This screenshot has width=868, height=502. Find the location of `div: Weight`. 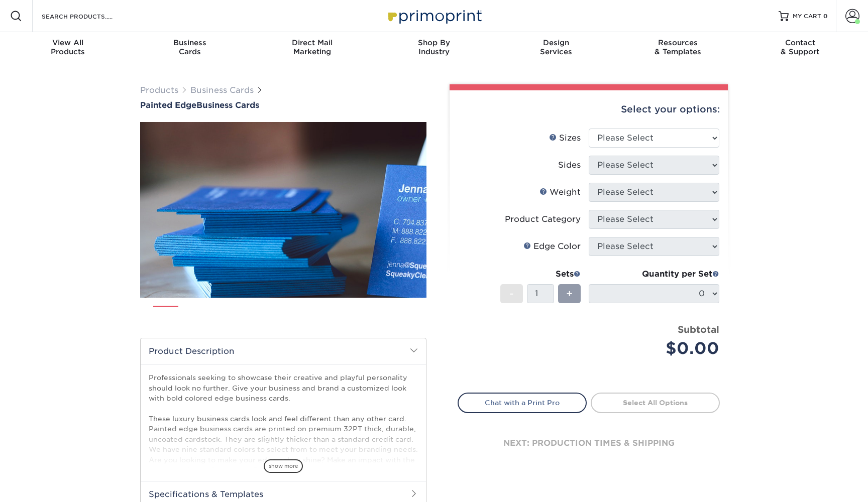

div: Weight is located at coordinates (560, 192).